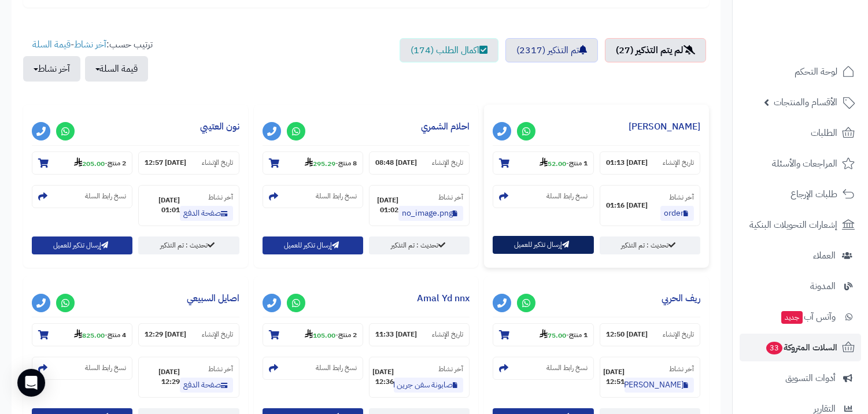  Describe the element at coordinates (543, 335) in the screenshot. I see `section: 1 منتج-75.00` at that location.